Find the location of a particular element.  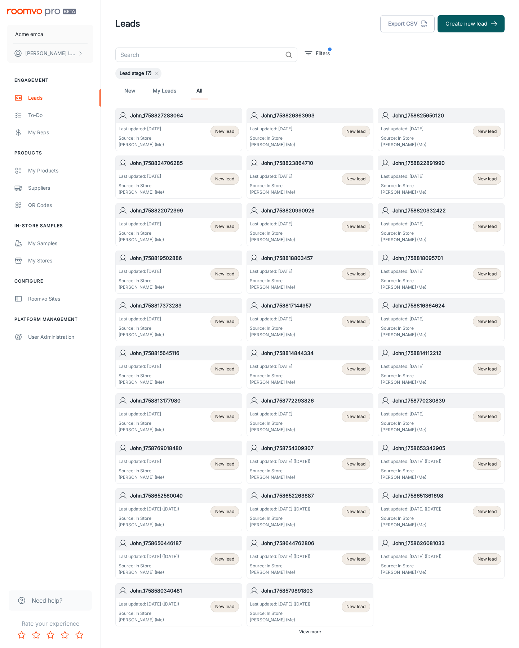

button: Create new lead is located at coordinates (471, 24).